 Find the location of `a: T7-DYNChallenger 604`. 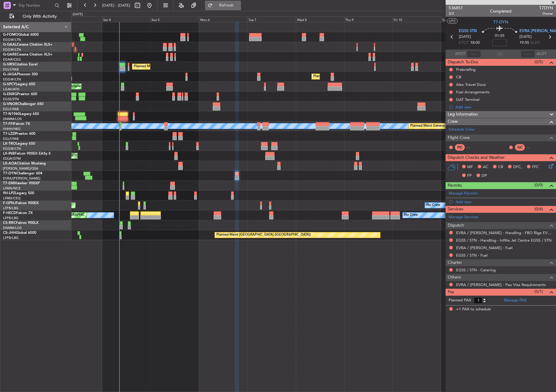

a: T7-DYNChallenger 604 is located at coordinates (22, 173).